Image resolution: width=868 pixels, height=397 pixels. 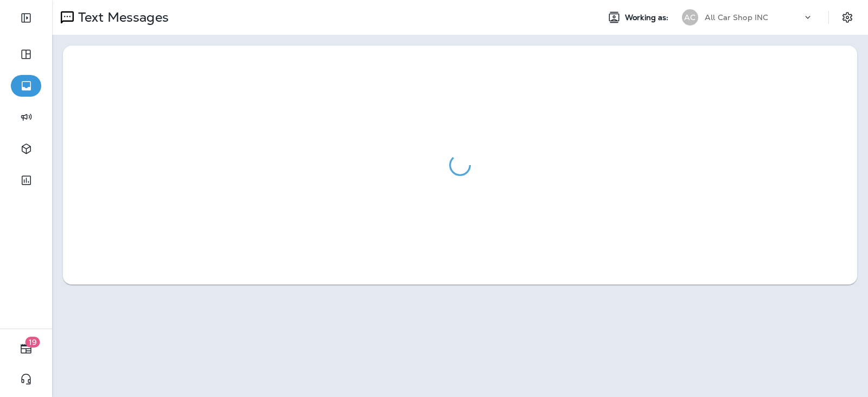 I want to click on p: Text Messages, so click(x=121, y=17).